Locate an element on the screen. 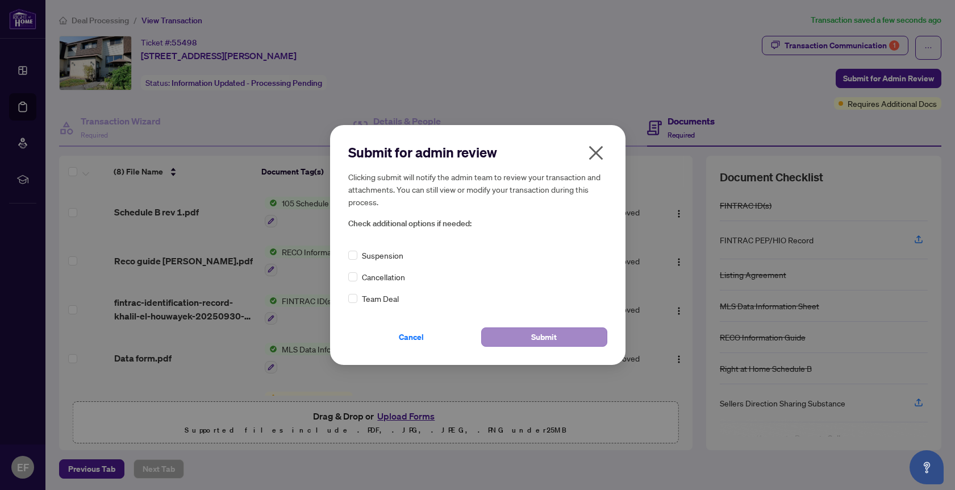 This screenshot has height=490, width=955. span: Cancel is located at coordinates (411, 337).